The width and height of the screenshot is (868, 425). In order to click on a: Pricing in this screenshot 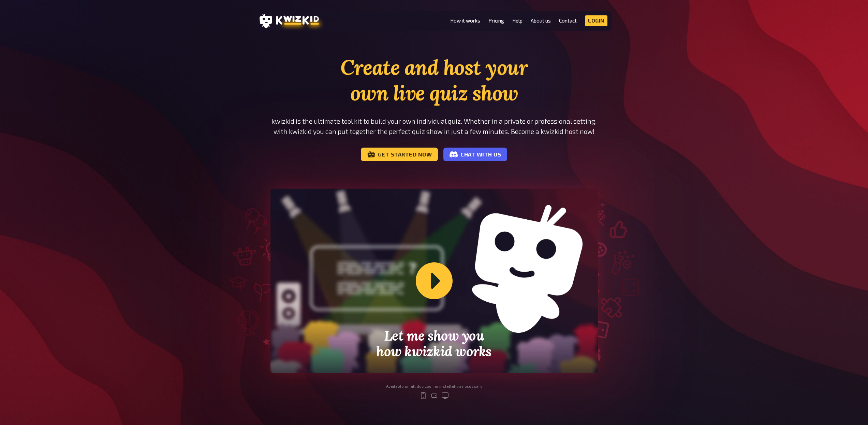, I will do `click(496, 20)`.